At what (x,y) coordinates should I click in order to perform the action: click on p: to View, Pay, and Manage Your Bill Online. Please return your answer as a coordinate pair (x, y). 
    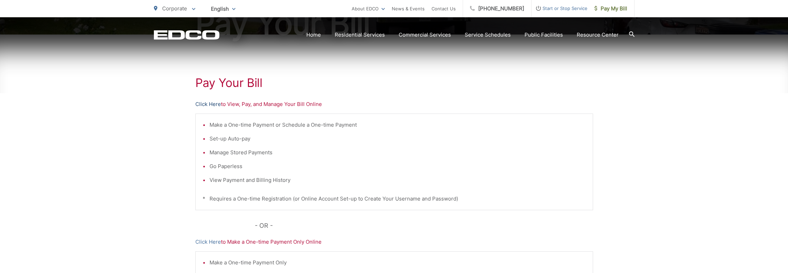
    Looking at the image, I should click on (394, 104).